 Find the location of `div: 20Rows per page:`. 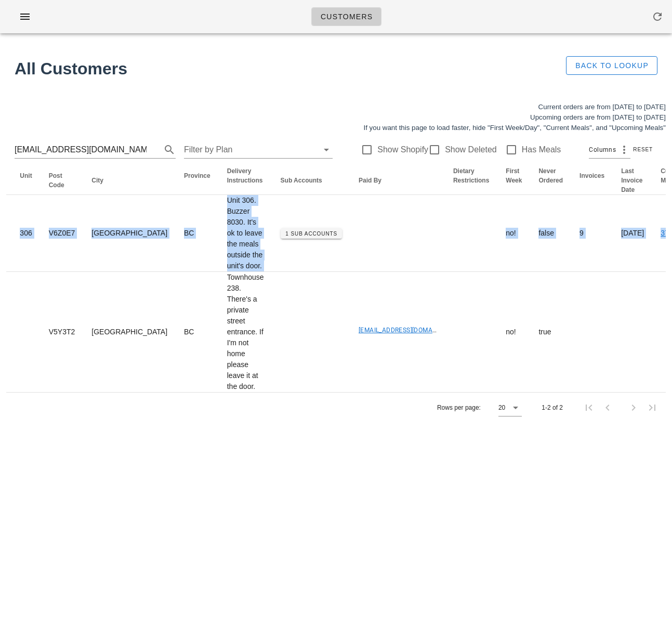

div: 20Rows per page: is located at coordinates (510, 408).